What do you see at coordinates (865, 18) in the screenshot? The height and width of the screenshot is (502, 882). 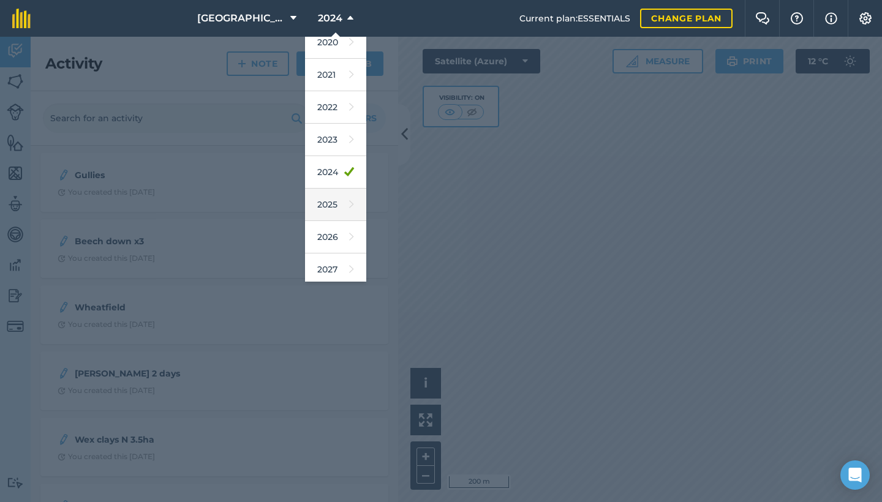 I see `img: A cog icon` at bounding box center [865, 18].